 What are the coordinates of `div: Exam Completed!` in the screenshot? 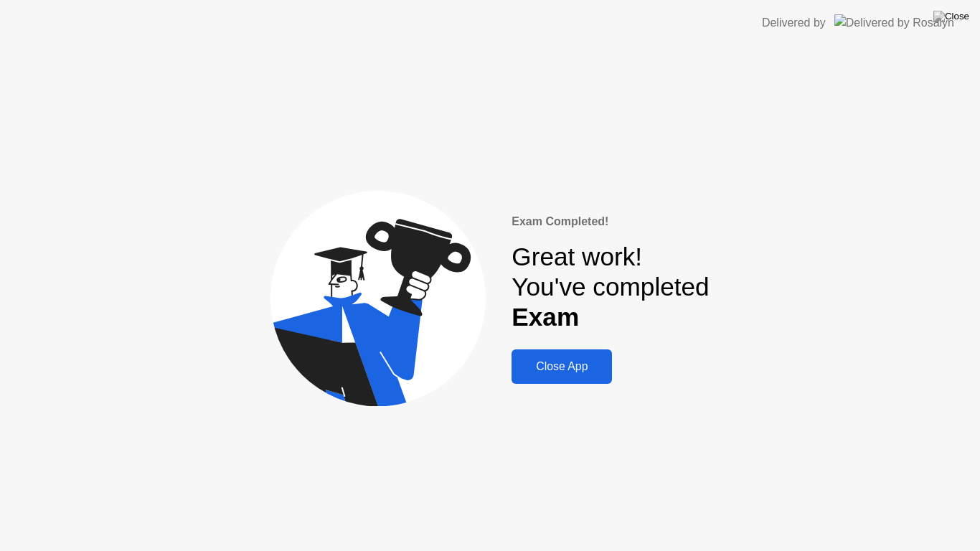 It's located at (610, 222).